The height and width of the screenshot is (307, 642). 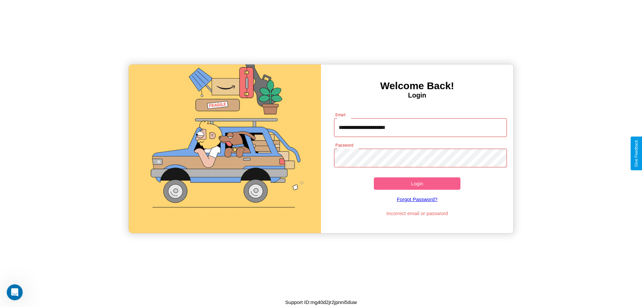 What do you see at coordinates (636, 153) in the screenshot?
I see `div: Give Feedback` at bounding box center [636, 153].